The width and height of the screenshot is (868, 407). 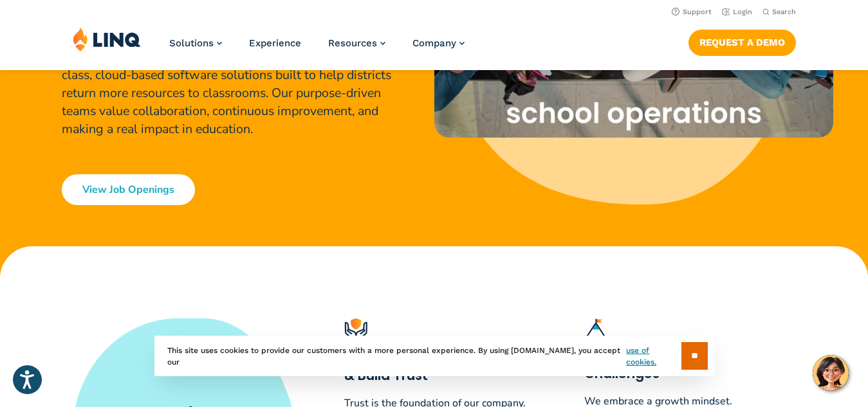 I want to click on a: Experience, so click(x=275, y=43).